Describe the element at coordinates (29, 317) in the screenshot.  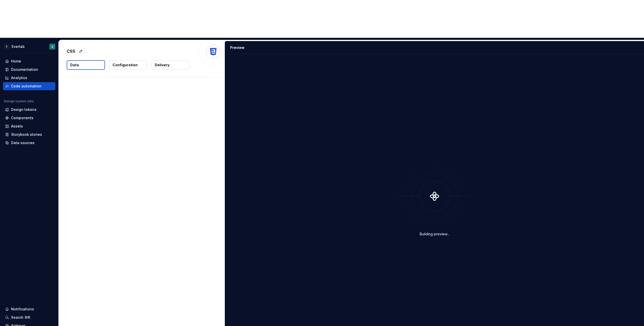
I see `button: Search ⌘K` at that location.